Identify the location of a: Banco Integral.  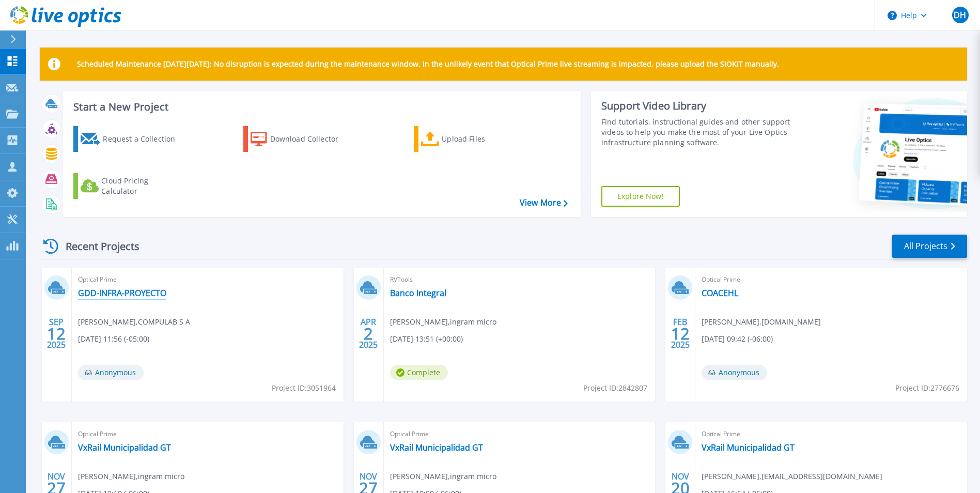
(418, 293).